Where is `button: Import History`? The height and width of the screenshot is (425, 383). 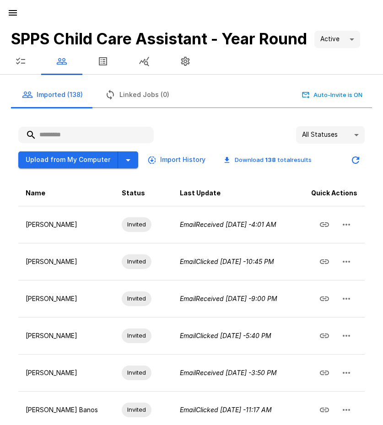
button: Import History is located at coordinates (177, 160).